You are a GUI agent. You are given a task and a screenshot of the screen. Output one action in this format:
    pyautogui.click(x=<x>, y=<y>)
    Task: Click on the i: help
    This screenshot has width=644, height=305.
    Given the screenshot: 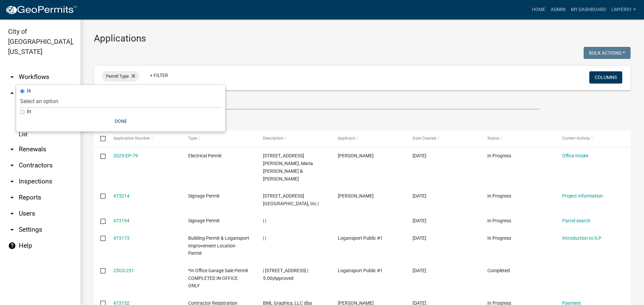 What is the action you would take?
    pyautogui.click(x=12, y=246)
    